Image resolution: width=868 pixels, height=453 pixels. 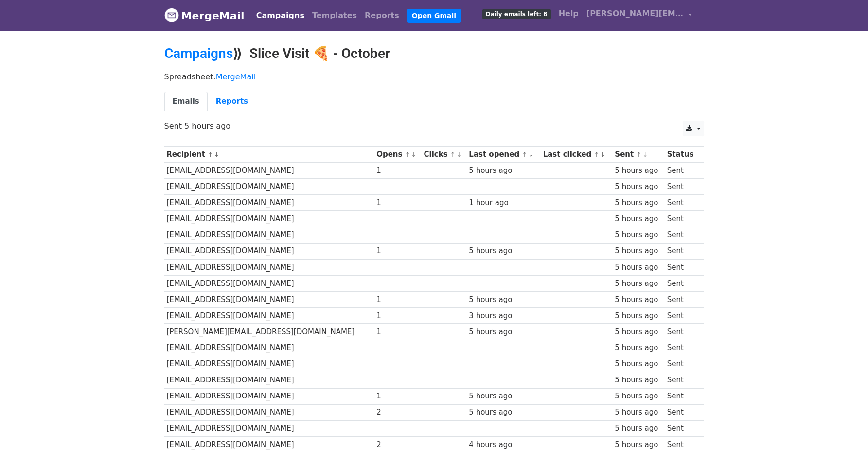 What do you see at coordinates (398, 155) in the screenshot?
I see `th: Opens` at bounding box center [398, 155].